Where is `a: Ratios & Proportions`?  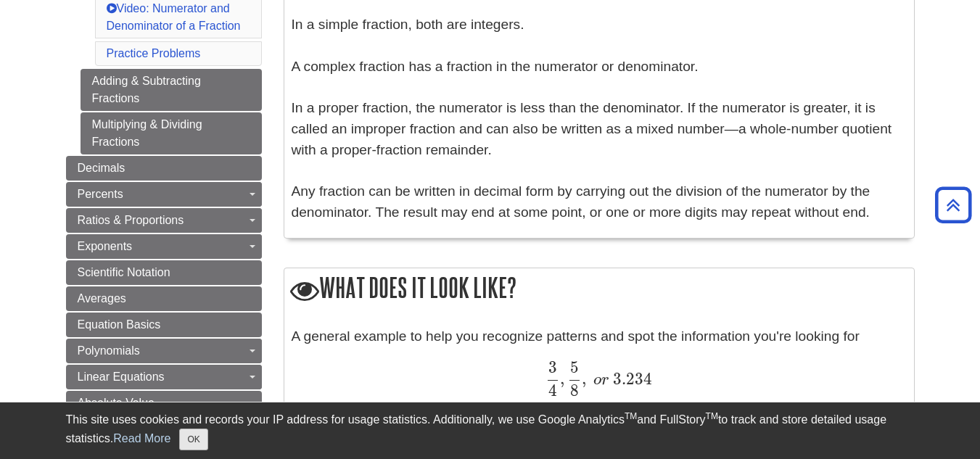 a: Ratios & Proportions is located at coordinates (164, 221).